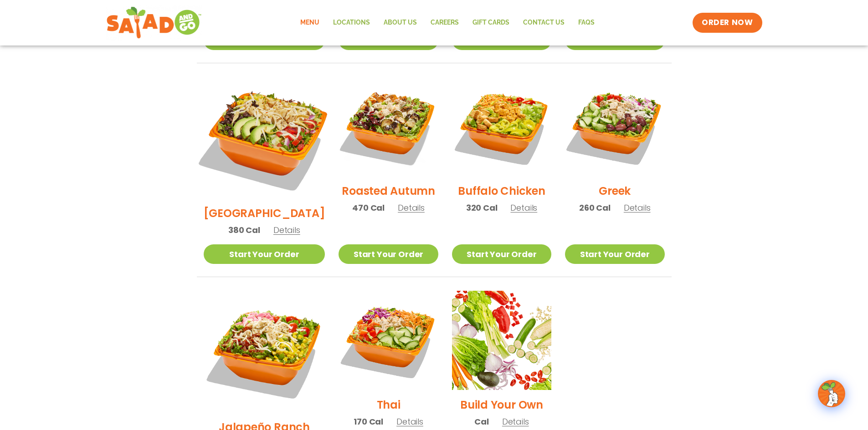 The width and height of the screenshot is (868, 430). Describe the element at coordinates (831, 393) in the screenshot. I see `img: wpChatIcon` at that location.